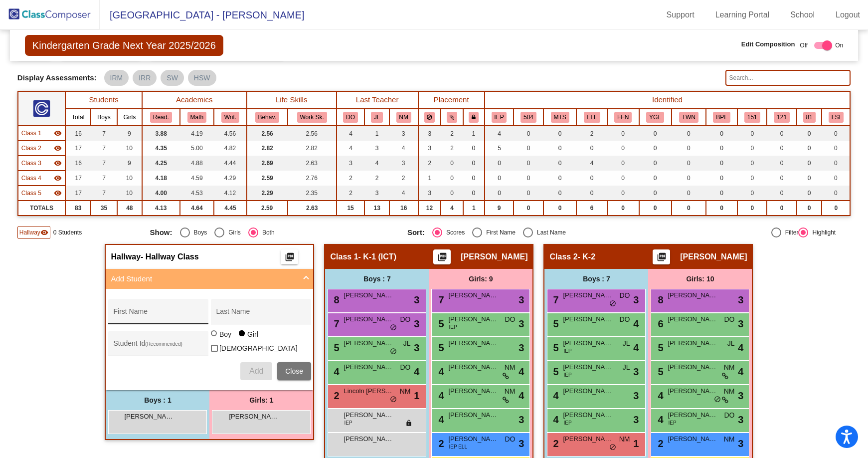 The width and height of the screenshot is (868, 458). Describe the element at coordinates (129, 208) in the screenshot. I see `td: 48` at that location.